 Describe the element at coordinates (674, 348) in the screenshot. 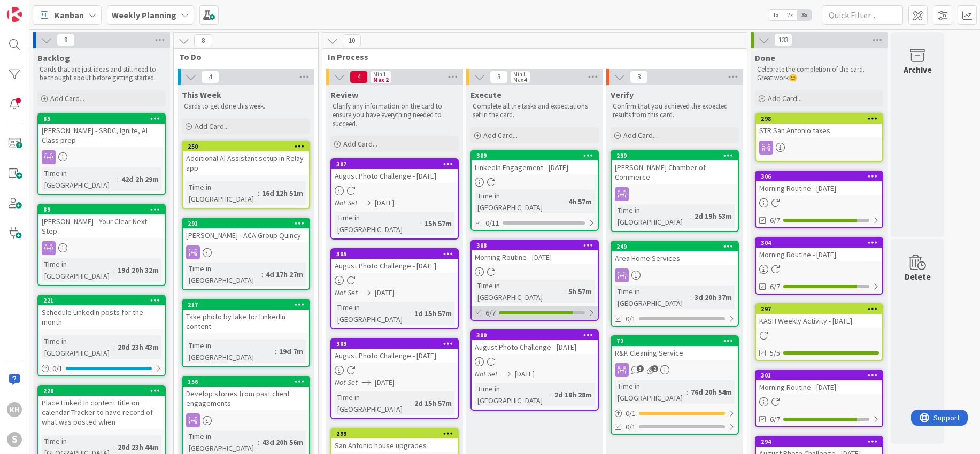

I see `div: 72R&K Cleaning Service` at that location.